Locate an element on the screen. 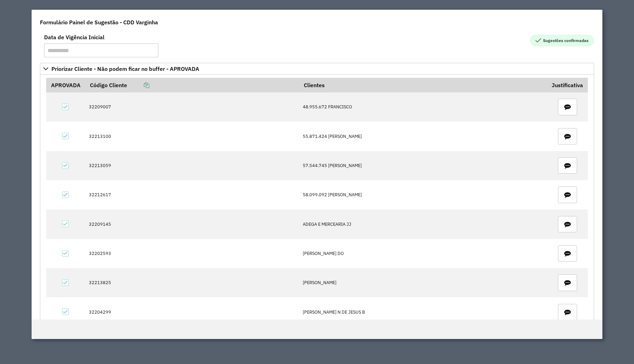 Image resolution: width=634 pixels, height=364 pixels. span: Sugestões confirmadas is located at coordinates (562, 40).